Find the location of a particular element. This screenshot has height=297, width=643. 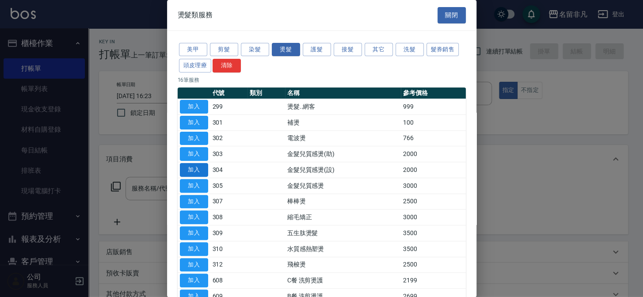

td: 303 is located at coordinates (229, 154).